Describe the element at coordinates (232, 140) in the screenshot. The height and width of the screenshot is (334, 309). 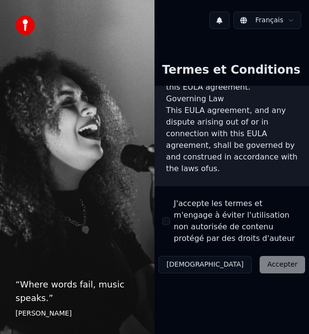
I see `p: This EULA agreement, and any dispute arising out of or in connection with this EULA agreement, sh...` at that location.